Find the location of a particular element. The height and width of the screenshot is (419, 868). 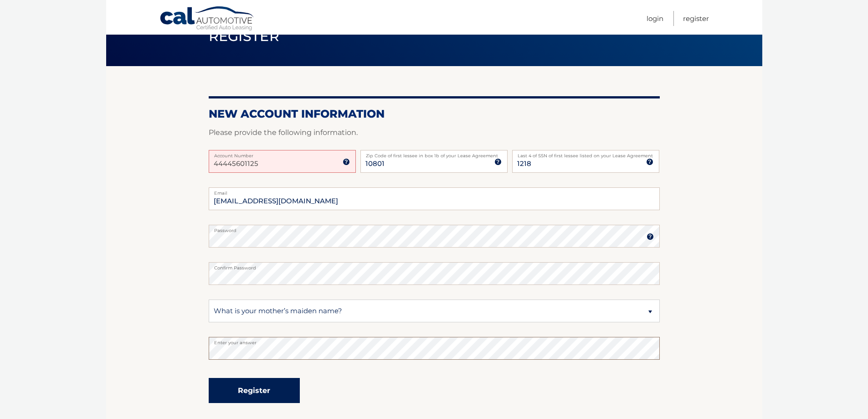

input: Zip Code is located at coordinates (434, 161).